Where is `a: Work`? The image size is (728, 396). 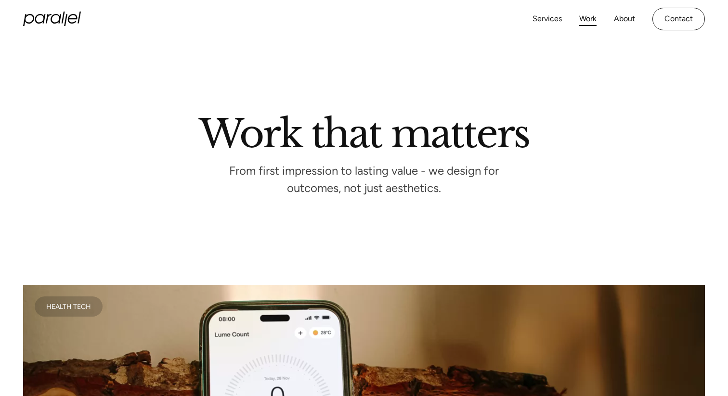 a: Work is located at coordinates (588, 19).